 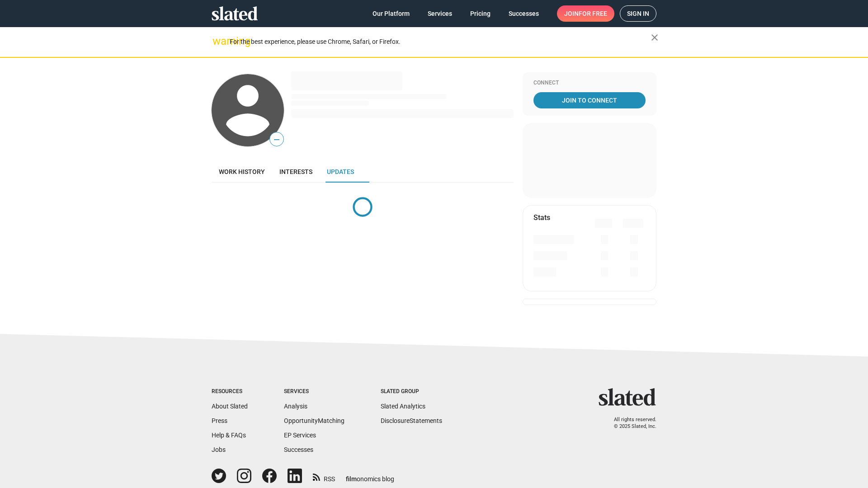 What do you see at coordinates (219, 450) in the screenshot?
I see `a: Jobs` at bounding box center [219, 450].